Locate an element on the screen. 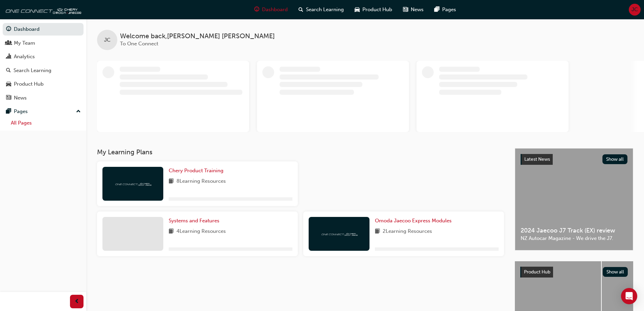 The image size is (644, 311). div: Analytics is located at coordinates (24, 56).